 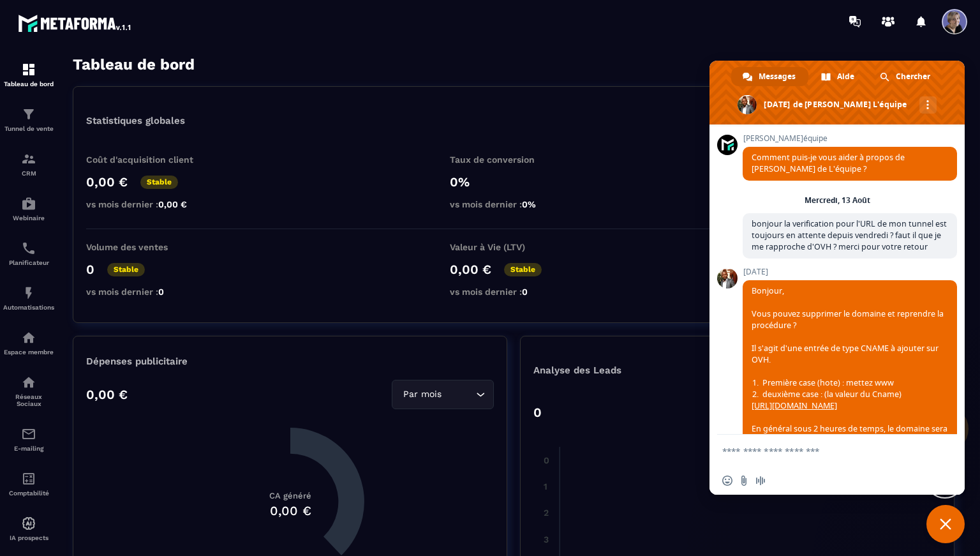 What do you see at coordinates (28, 537) in the screenshot?
I see `p: IA prospects` at bounding box center [28, 537].